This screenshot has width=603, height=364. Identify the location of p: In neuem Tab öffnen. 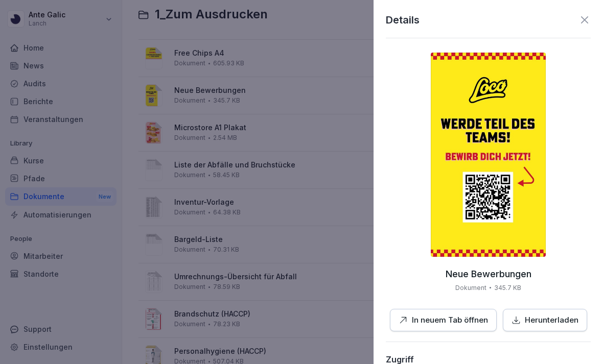
(450, 320).